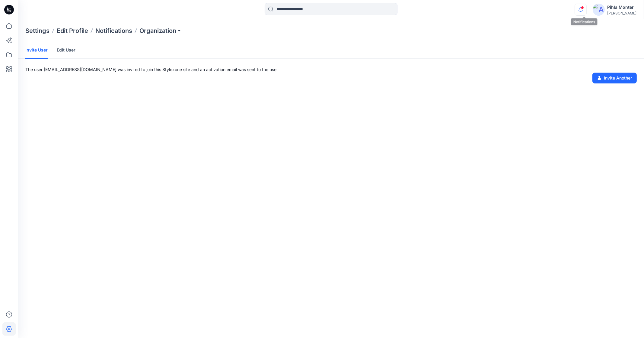  Describe the element at coordinates (73, 31) in the screenshot. I see `a: Edit Profile` at that location.